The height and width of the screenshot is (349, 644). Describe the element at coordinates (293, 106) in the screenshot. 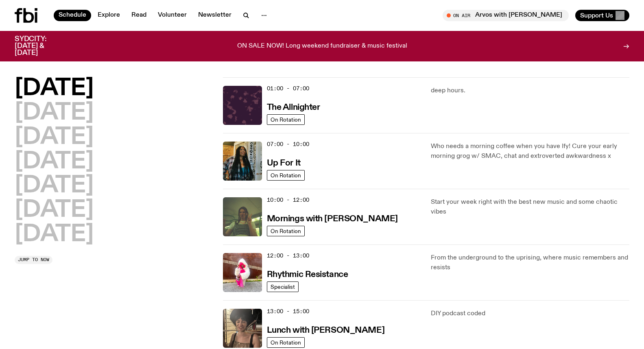

I see `a: The Allnighter` at that location.